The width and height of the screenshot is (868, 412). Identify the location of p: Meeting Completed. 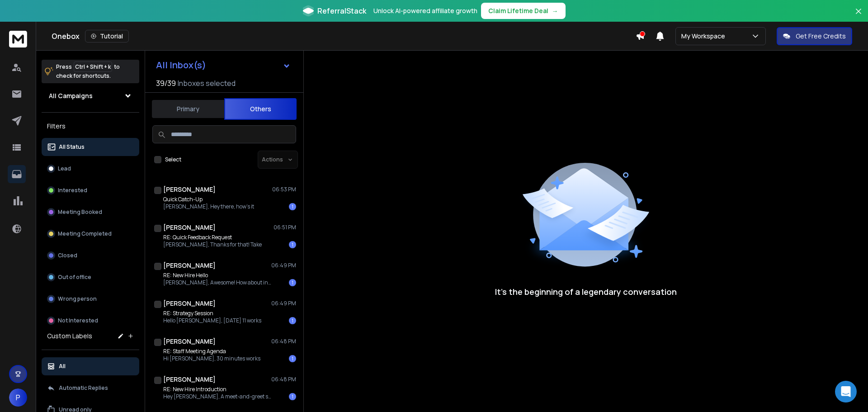
(85, 234).